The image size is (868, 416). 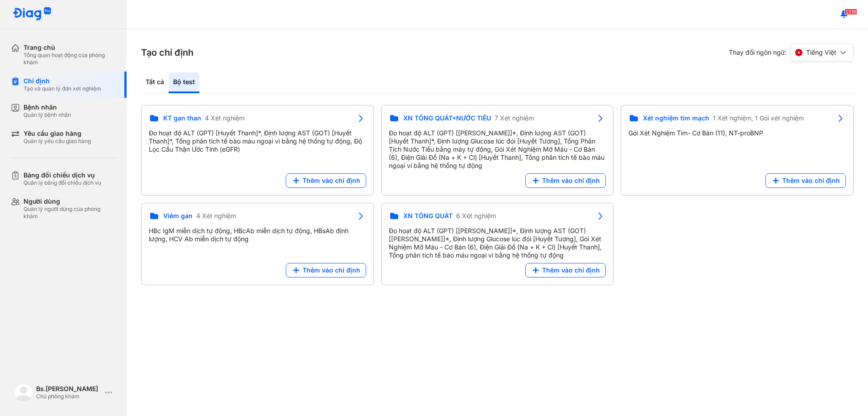 What do you see at coordinates (57, 133) in the screenshot?
I see `div: Yêu cầu giao hàng` at bounding box center [57, 133].